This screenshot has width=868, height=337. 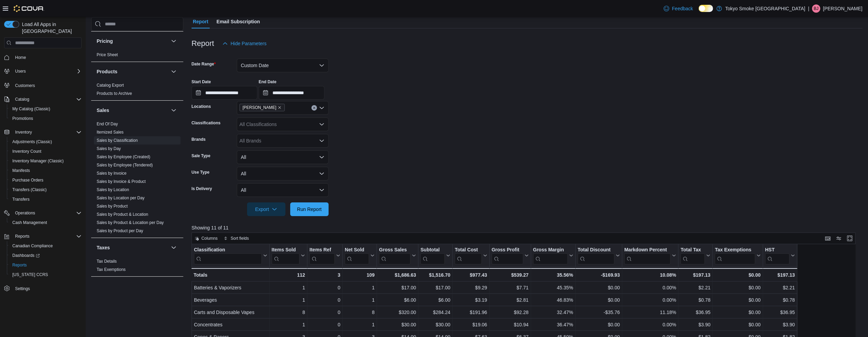 I want to click on span: Columns, so click(x=209, y=239).